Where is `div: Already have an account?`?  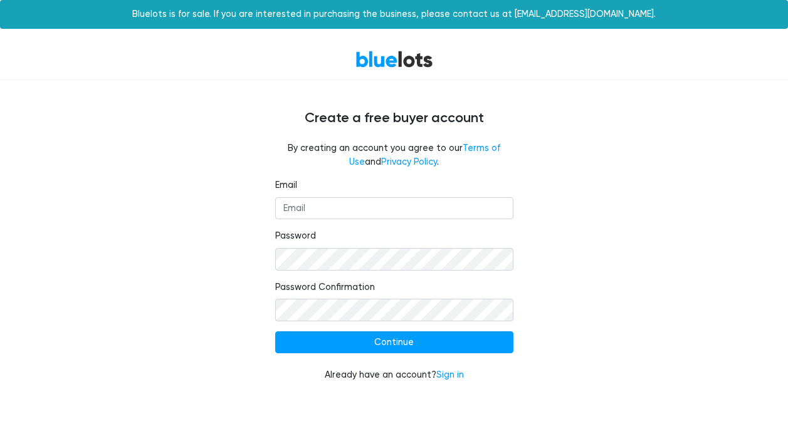
div: Already have an account? is located at coordinates (394, 375).